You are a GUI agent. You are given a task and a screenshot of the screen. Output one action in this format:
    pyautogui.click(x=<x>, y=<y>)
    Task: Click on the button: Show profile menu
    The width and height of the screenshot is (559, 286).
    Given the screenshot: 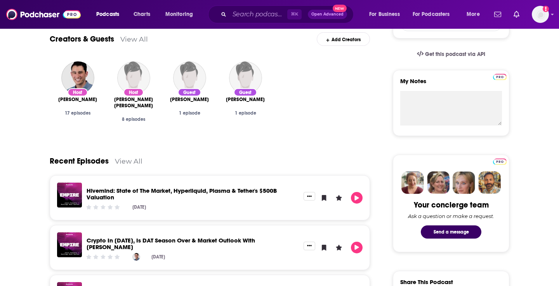 What is the action you would take?
    pyautogui.click(x=541, y=14)
    